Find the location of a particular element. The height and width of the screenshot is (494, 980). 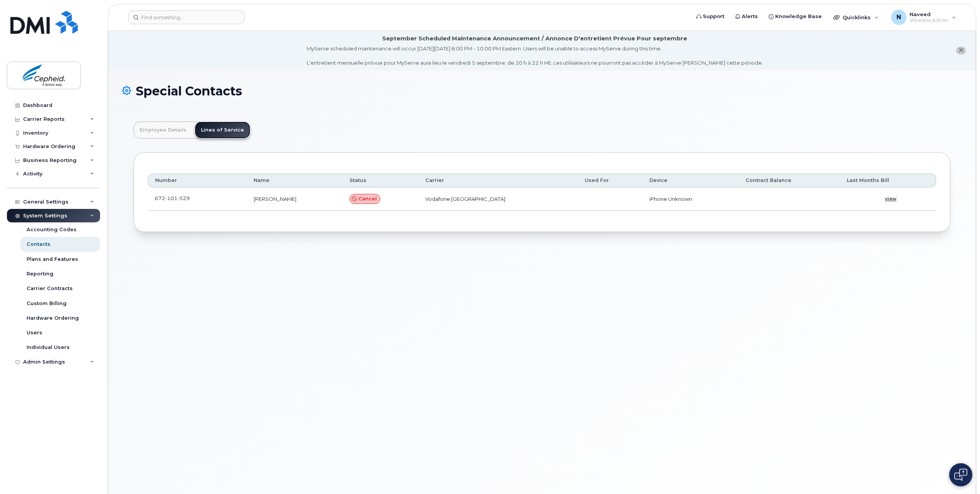

a: Employee Details is located at coordinates (163, 130).